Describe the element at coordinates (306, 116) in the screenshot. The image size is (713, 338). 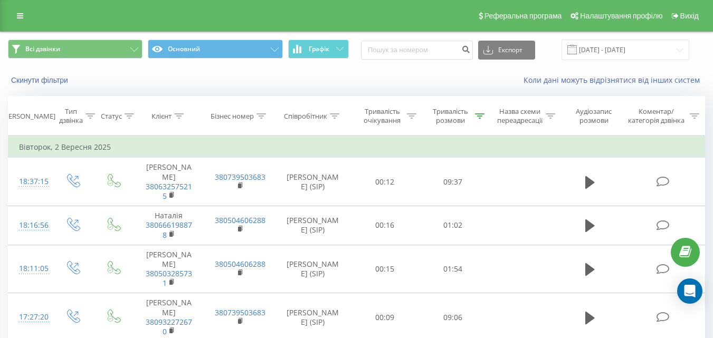
I see `div: Співробітник` at that location.